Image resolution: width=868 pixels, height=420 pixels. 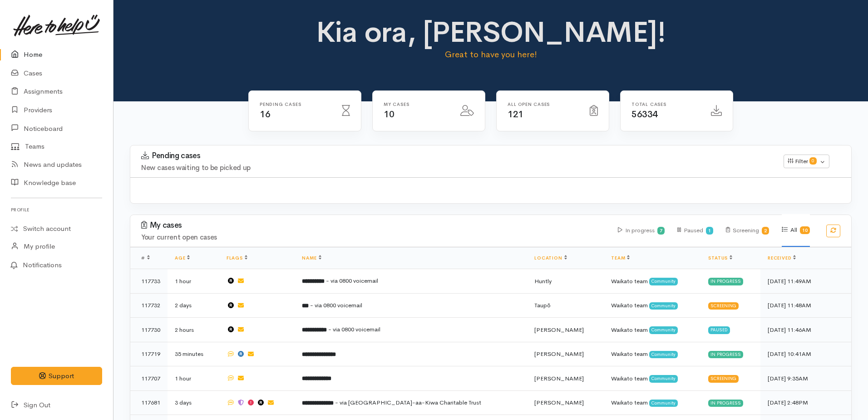 I want to click on a: Name, so click(x=311, y=258).